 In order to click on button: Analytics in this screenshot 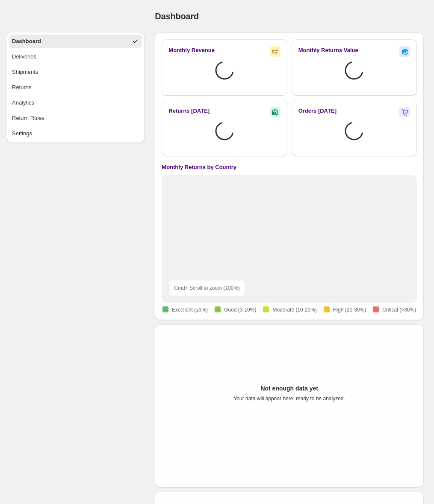, I will do `click(76, 103)`.